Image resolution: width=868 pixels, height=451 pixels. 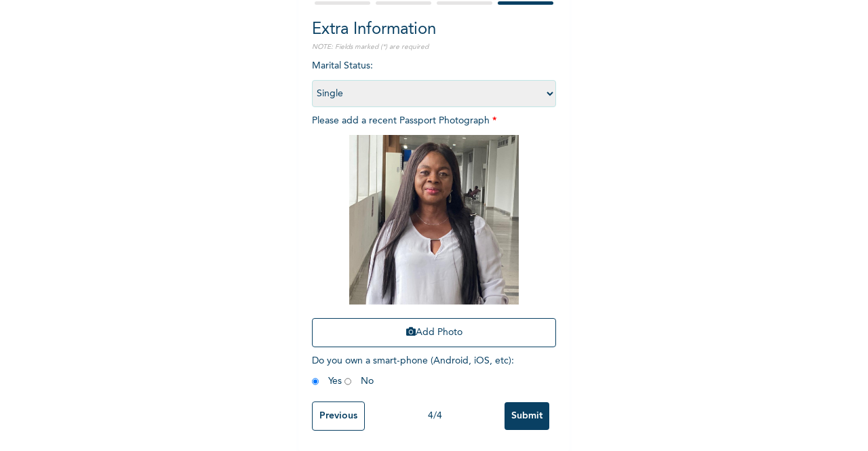 What do you see at coordinates (527, 415) in the screenshot?
I see `input: Submit` at bounding box center [527, 415].